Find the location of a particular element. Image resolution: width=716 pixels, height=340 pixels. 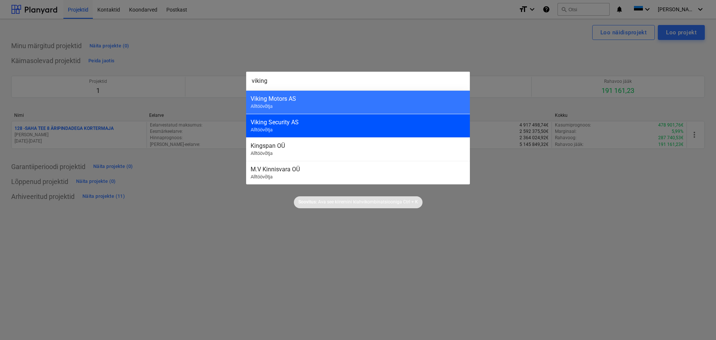

p: Ctrl + K is located at coordinates (411, 202).